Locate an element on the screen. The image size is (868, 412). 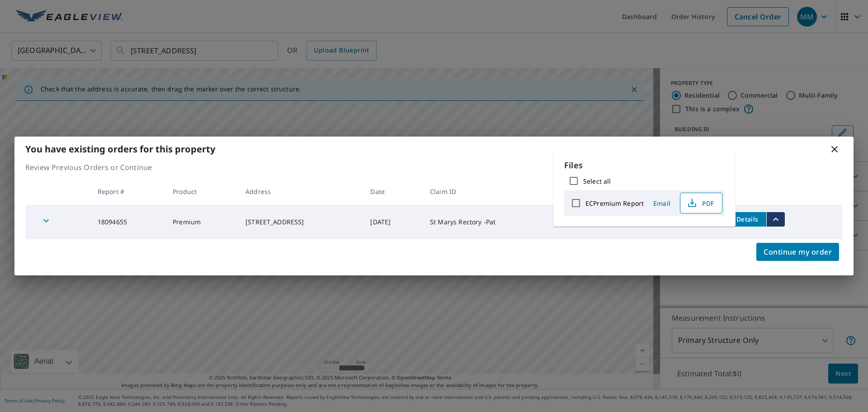
b: You have existing orders for this property is located at coordinates (120, 149).